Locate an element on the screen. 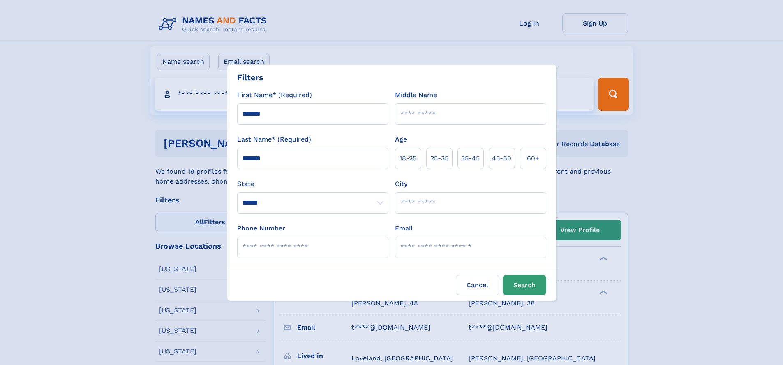 The width and height of the screenshot is (783, 365). label: Last Name* (Required) is located at coordinates (274, 139).